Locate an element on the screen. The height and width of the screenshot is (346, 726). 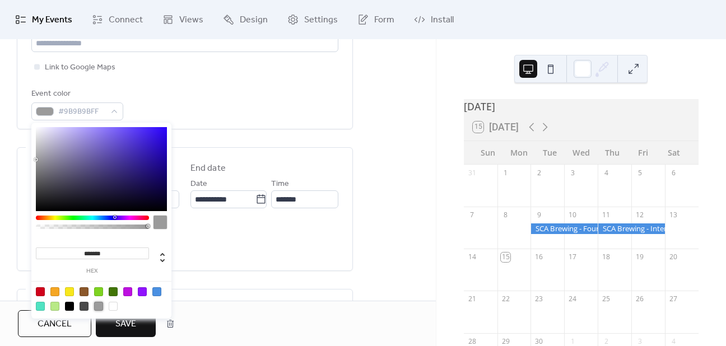
span: Views is located at coordinates (191, 20).